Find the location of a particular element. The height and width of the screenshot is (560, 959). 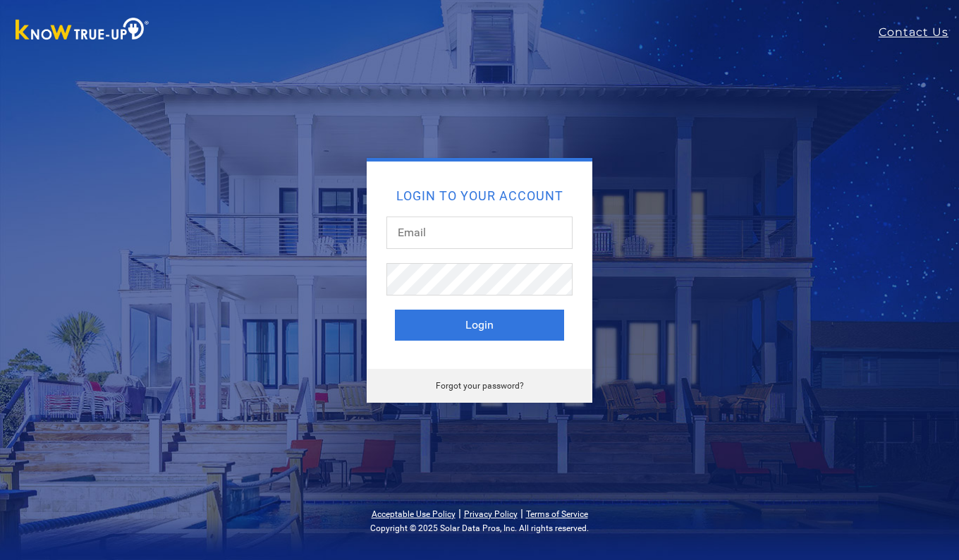

button: Login is located at coordinates (480, 325).